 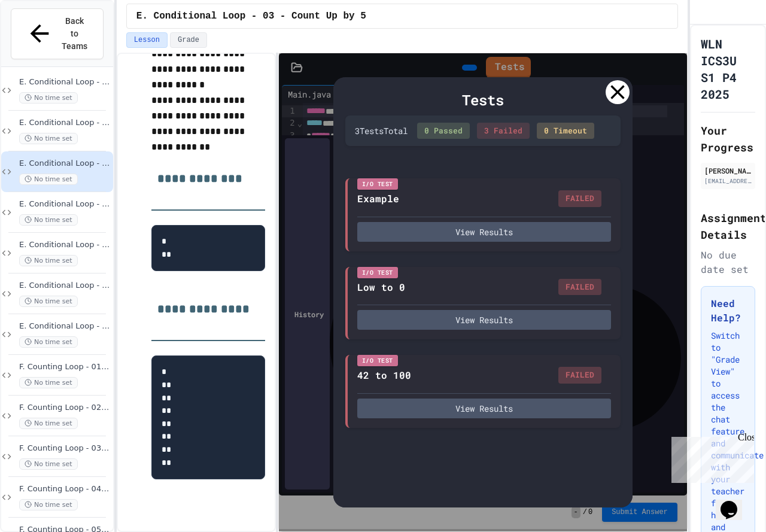 I want to click on h1: WLN ICS3U S1 P4 2025, so click(x=727, y=69).